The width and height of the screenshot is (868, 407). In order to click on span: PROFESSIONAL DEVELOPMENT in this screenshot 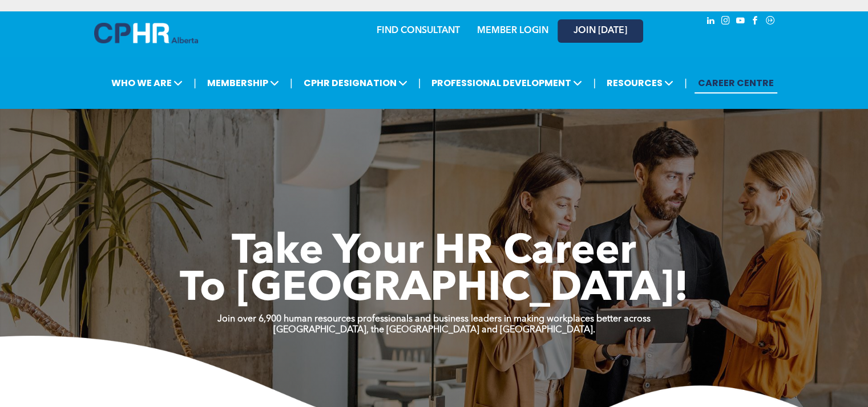, I will do `click(507, 82)`.